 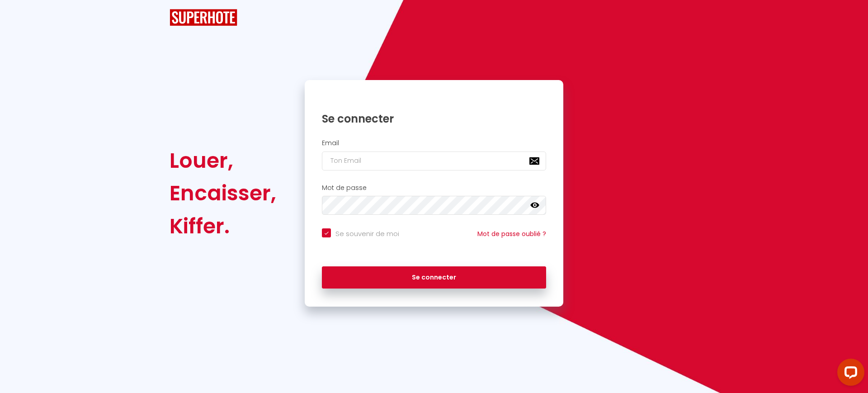 I want to click on div: Kiffer., so click(x=223, y=226).